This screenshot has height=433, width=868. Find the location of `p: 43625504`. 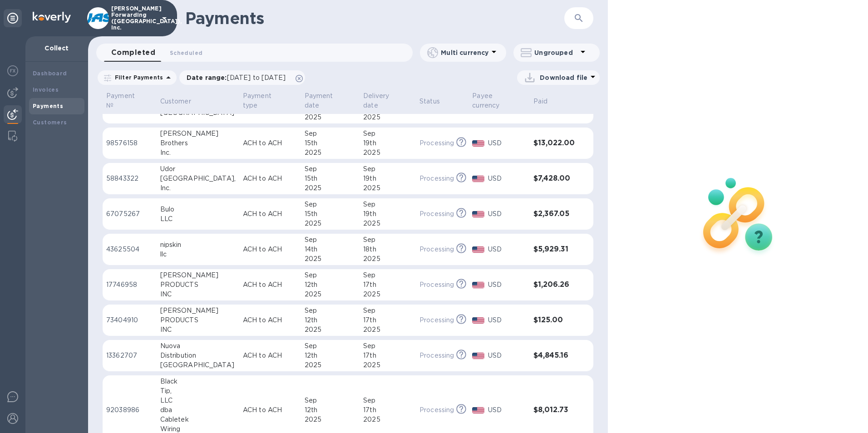

p: 43625504 is located at coordinates (129, 249).